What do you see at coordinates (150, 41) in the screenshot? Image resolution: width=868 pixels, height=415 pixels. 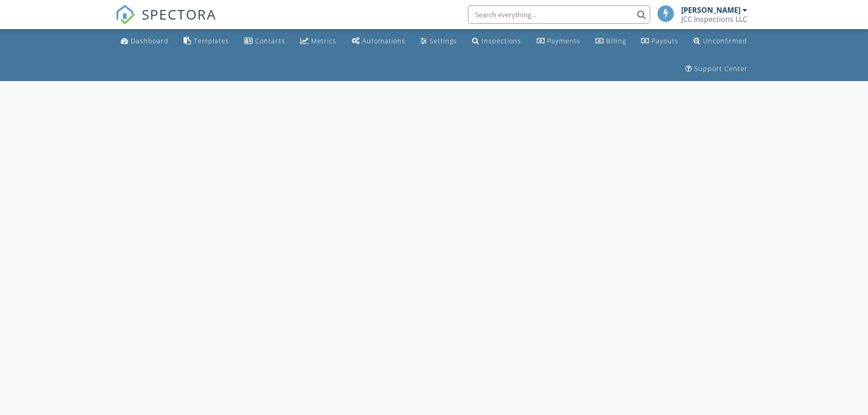 I see `div: Dashboard` at bounding box center [150, 41].